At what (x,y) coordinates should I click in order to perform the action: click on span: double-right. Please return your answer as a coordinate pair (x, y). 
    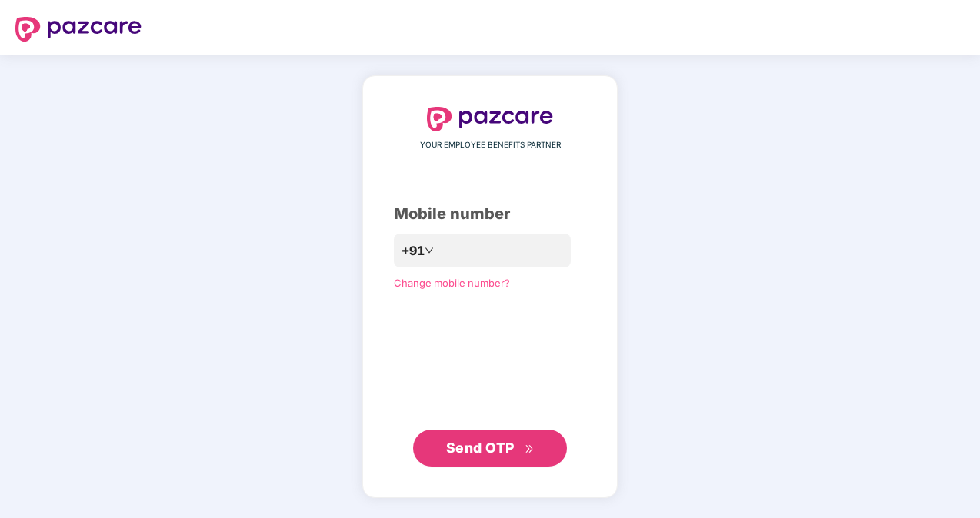
    Looking at the image, I should click on (529, 449).